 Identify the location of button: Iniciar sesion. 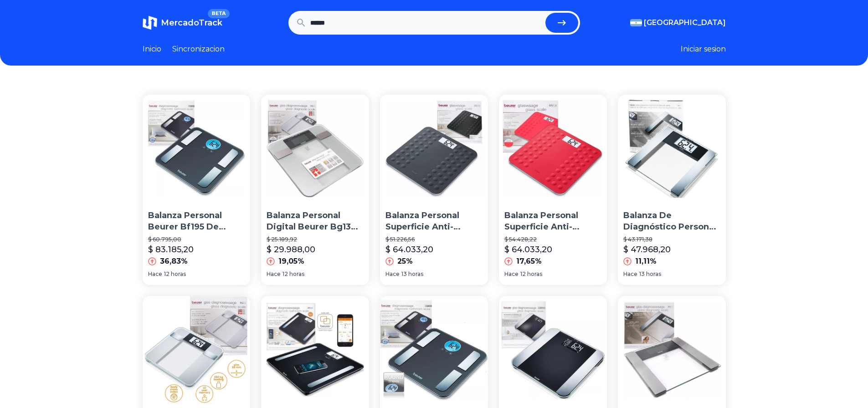
(703, 49).